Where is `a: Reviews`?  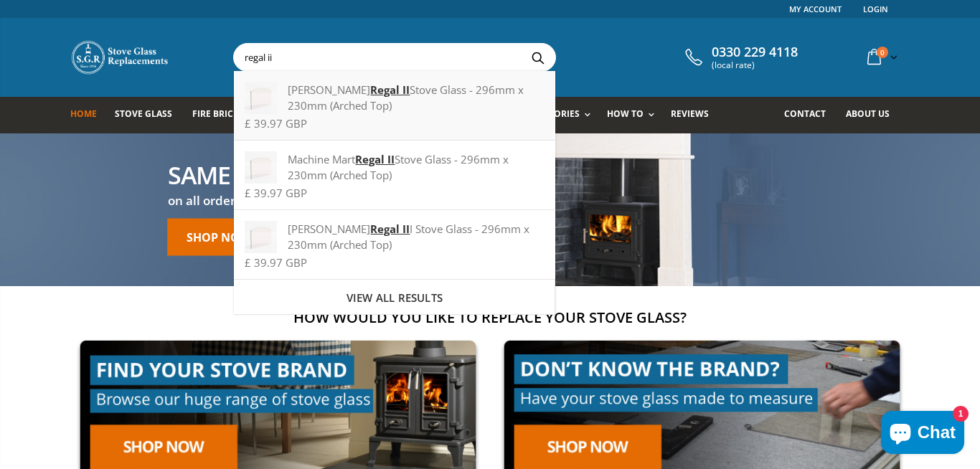 a: Reviews is located at coordinates (695, 115).